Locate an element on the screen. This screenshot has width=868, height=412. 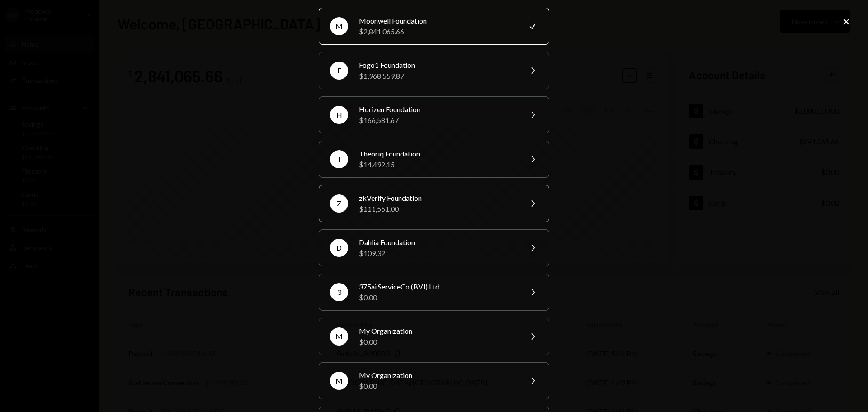
div: Z is located at coordinates (339, 204).